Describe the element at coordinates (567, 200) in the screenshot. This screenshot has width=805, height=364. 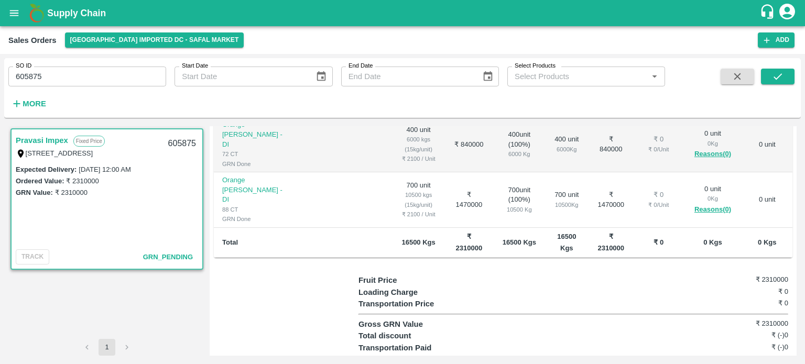
I see `div: 700 unit` at that location.